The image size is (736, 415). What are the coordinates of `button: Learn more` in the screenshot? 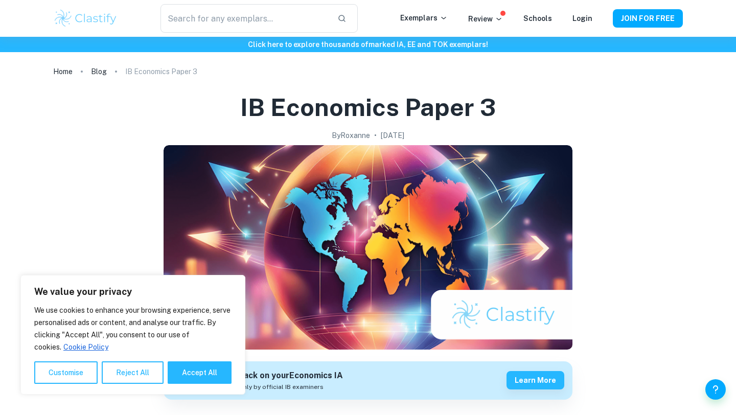 It's located at (535, 380).